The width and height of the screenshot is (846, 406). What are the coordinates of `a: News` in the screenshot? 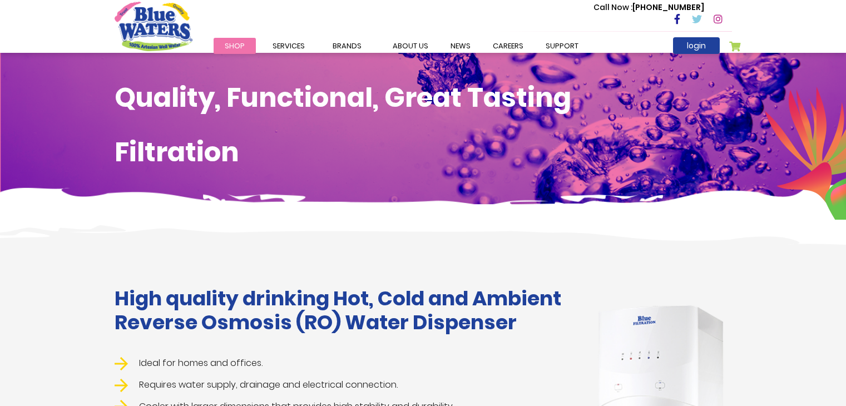 It's located at (461, 46).